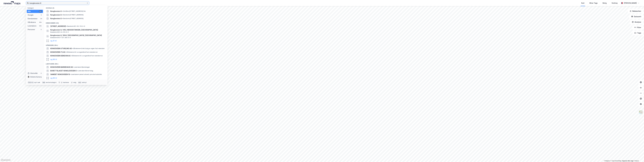 The width and height of the screenshot is (644, 162). I want to click on div: tab, so click(44, 82).